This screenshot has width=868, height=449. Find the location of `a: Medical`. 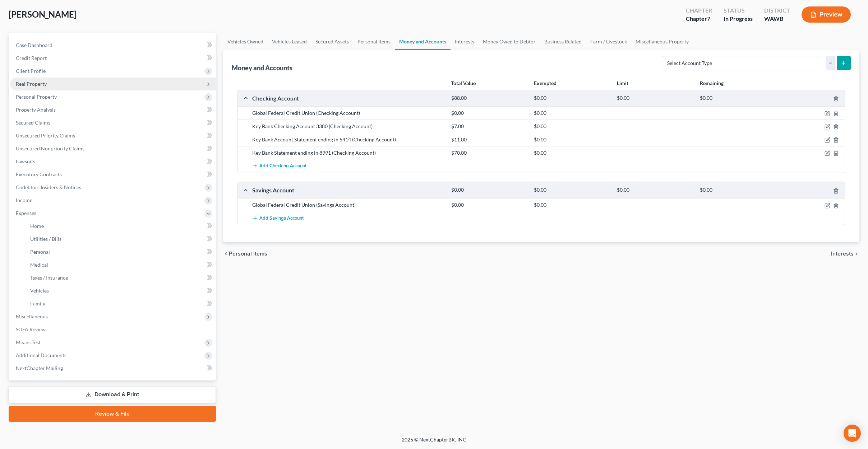

a: Medical is located at coordinates (120, 265).